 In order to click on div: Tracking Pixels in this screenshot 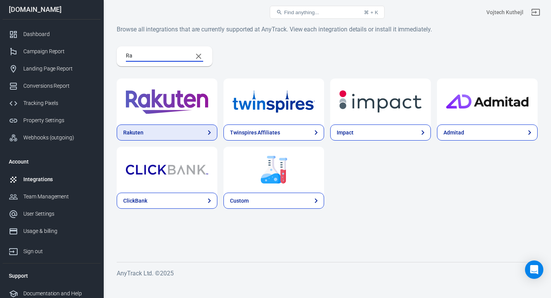, I will do `click(59, 103)`.